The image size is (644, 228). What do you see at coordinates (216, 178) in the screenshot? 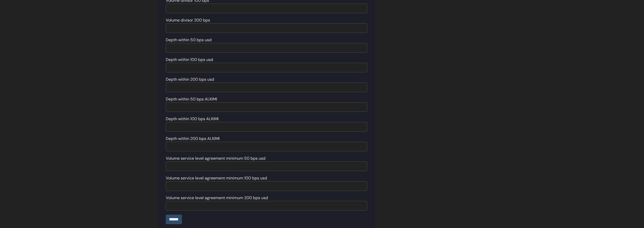
I see `label: Volume service level agreement minimum 100 bps usd` at bounding box center [216, 178].